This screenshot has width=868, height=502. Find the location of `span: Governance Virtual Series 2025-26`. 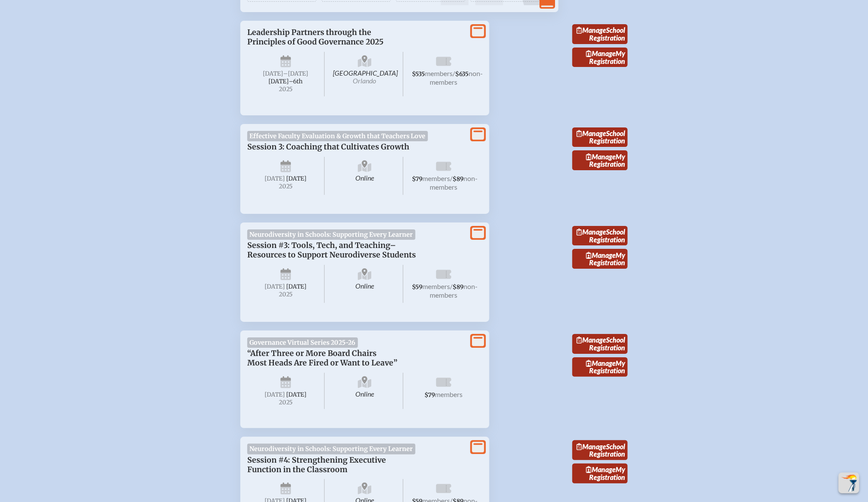

span: Governance Virtual Series 2025-26 is located at coordinates (302, 343).